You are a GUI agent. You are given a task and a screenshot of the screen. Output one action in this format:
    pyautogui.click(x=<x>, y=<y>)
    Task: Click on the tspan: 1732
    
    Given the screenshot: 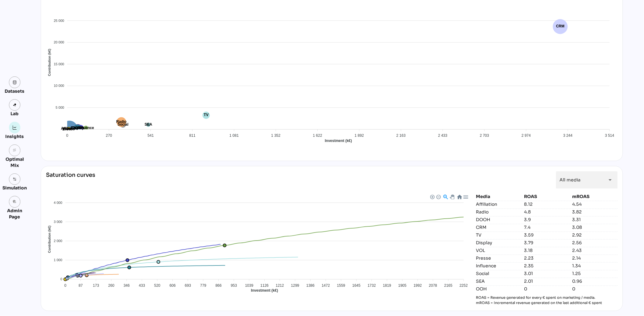 What is the action you would take?
    pyautogui.click(x=371, y=286)
    